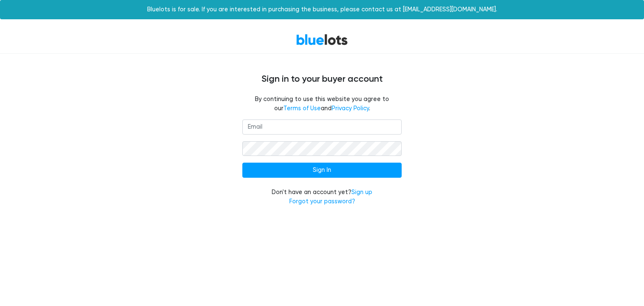 The width and height of the screenshot is (644, 306). I want to click on a: Sign up, so click(362, 192).